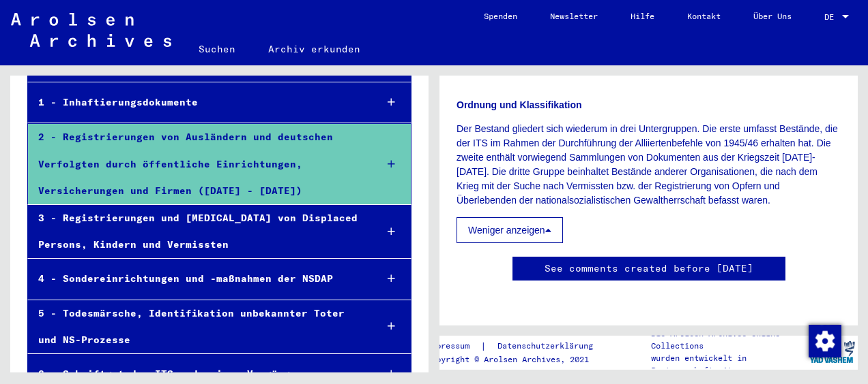 The width and height of the screenshot is (868, 384). What do you see at coordinates (197, 164) in the screenshot?
I see `div: 2 - Registrierungen von Ausländern und deutschen Verfolgten durch öffentliche Einrichtungen, Vers...` at bounding box center [197, 164].